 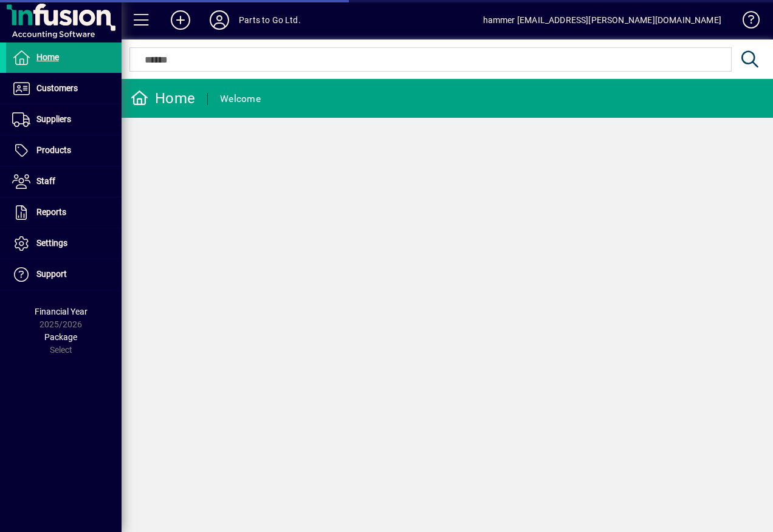 What do you see at coordinates (240, 99) in the screenshot?
I see `div: Welcome` at bounding box center [240, 99].